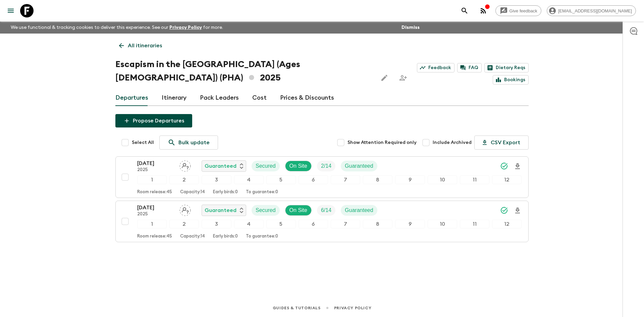 This screenshot has width=644, height=317. Describe the element at coordinates (501, 142) in the screenshot. I see `button: CSV Export` at that location.